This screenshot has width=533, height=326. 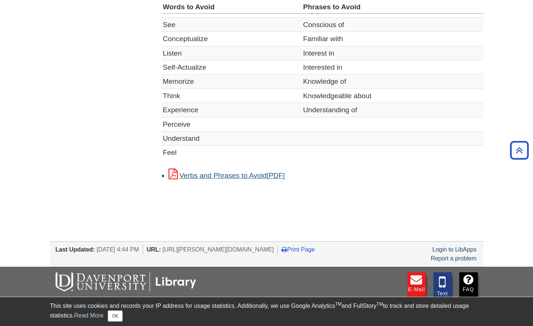 I want to click on button: Close, so click(x=115, y=316).